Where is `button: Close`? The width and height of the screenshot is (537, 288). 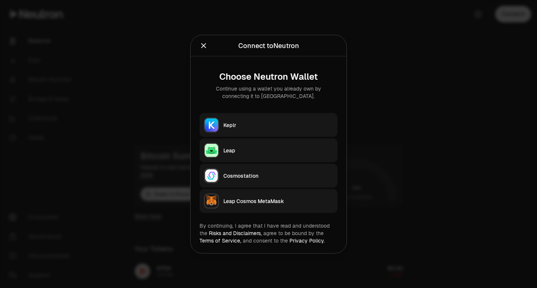
button: Close is located at coordinates (204, 45).